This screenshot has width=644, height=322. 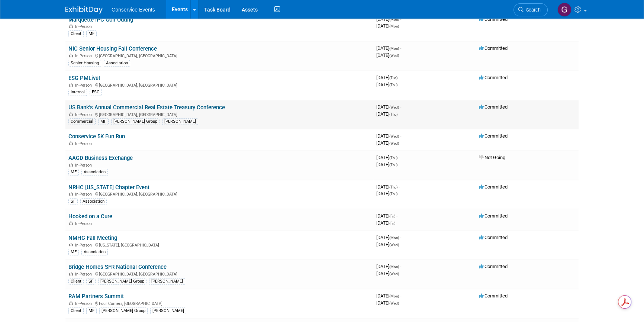 I want to click on a: Hooked on a Cure, so click(x=90, y=216).